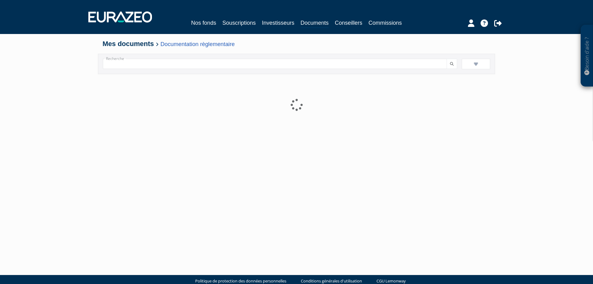 The height and width of the screenshot is (284, 593). What do you see at coordinates (278, 23) in the screenshot?
I see `a: Investisseurs` at bounding box center [278, 23].